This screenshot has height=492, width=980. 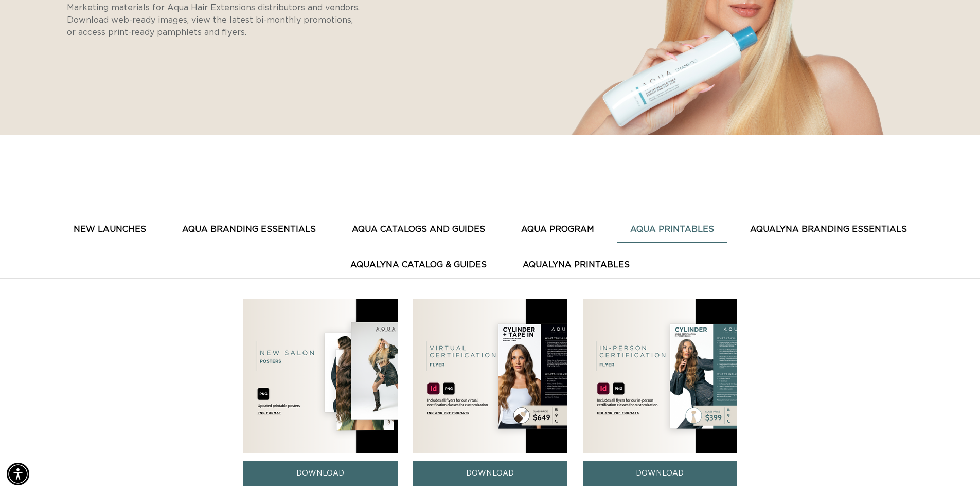 I want to click on button: AQUA PROGRAM, so click(x=557, y=229).